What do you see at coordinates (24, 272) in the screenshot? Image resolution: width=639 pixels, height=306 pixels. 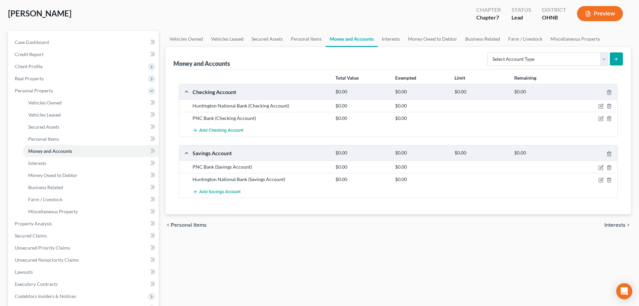 I see `span: Lawsuits` at bounding box center [24, 272].